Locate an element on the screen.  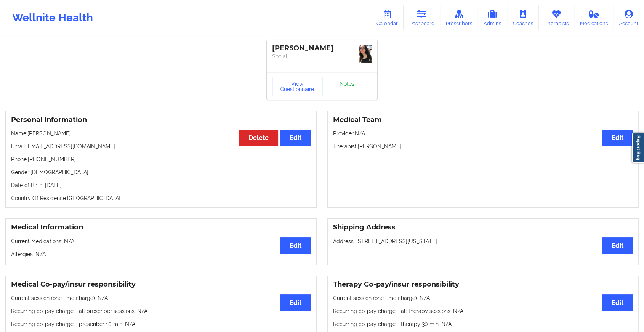
a: Therapists is located at coordinates (556, 18).